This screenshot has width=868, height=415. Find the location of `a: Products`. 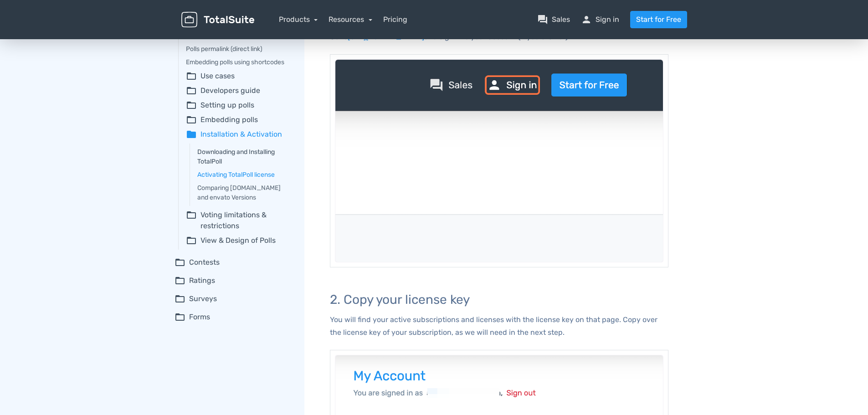

a: Products is located at coordinates (298, 19).